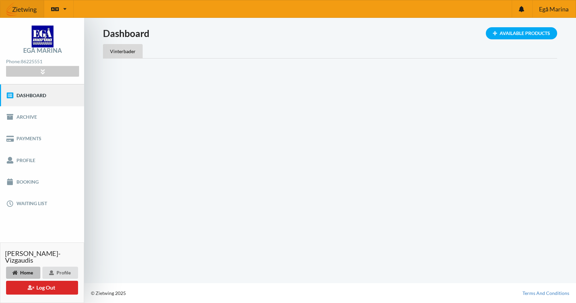  What do you see at coordinates (42, 62) in the screenshot?
I see `div: Phone:` at bounding box center [42, 62].